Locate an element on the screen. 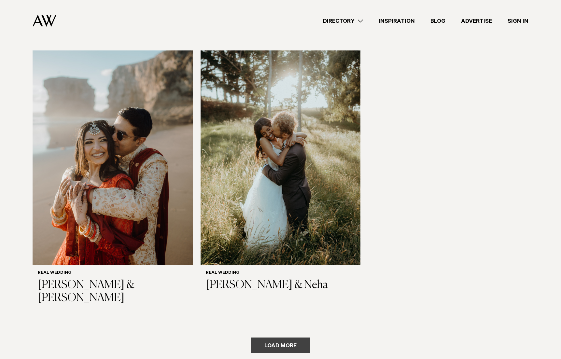 This screenshot has height=359, width=561. a: Directory is located at coordinates (343, 21).